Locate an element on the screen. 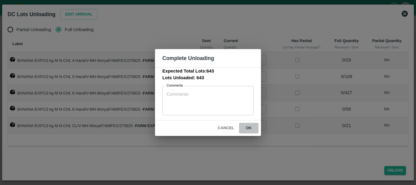  button: ok is located at coordinates (249, 128).